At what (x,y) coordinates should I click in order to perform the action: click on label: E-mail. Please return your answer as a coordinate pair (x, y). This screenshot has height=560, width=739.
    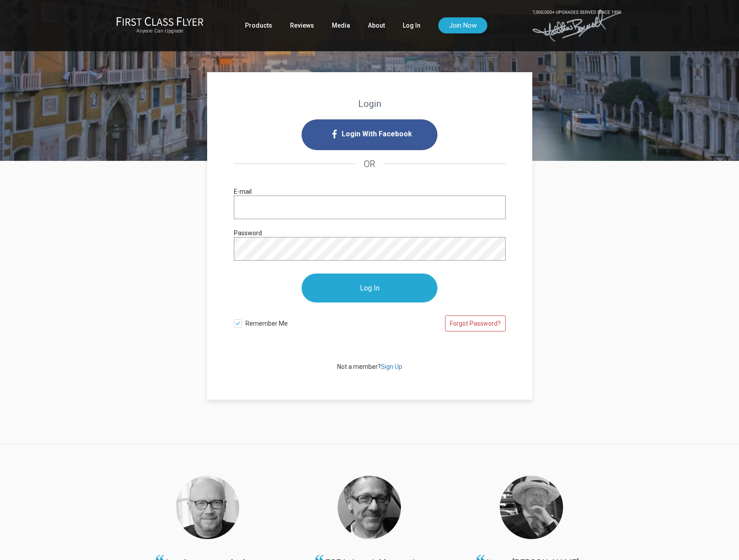
    Looking at the image, I should click on (243, 192).